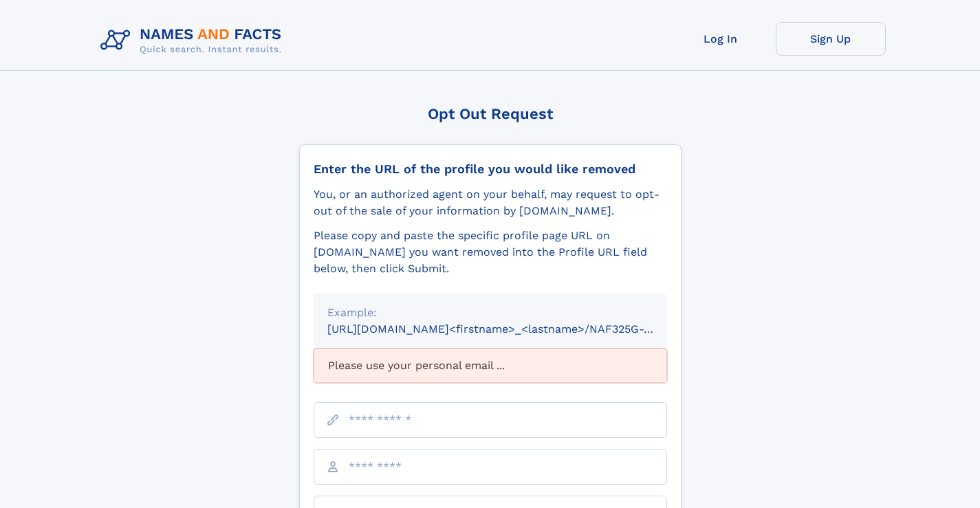 The image size is (980, 508). I want to click on div: You, or an authorized agent on your behalf, may request to opt-out of the sale of your informatio..., so click(491, 203).